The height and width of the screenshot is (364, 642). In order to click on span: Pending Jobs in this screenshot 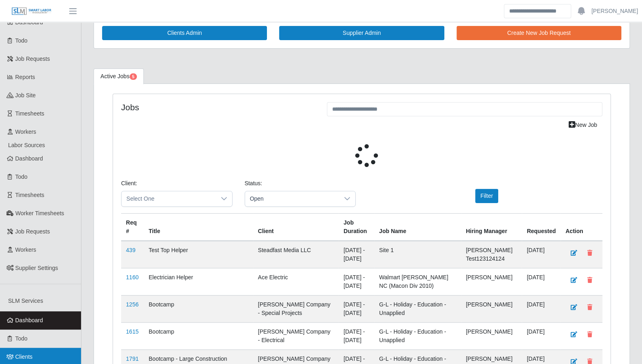, I will do `click(133, 76)`.